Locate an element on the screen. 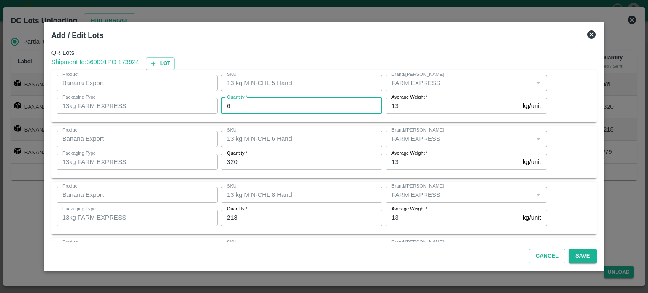 The width and height of the screenshot is (648, 293). b: Add / Edit Lots is located at coordinates (77, 35).